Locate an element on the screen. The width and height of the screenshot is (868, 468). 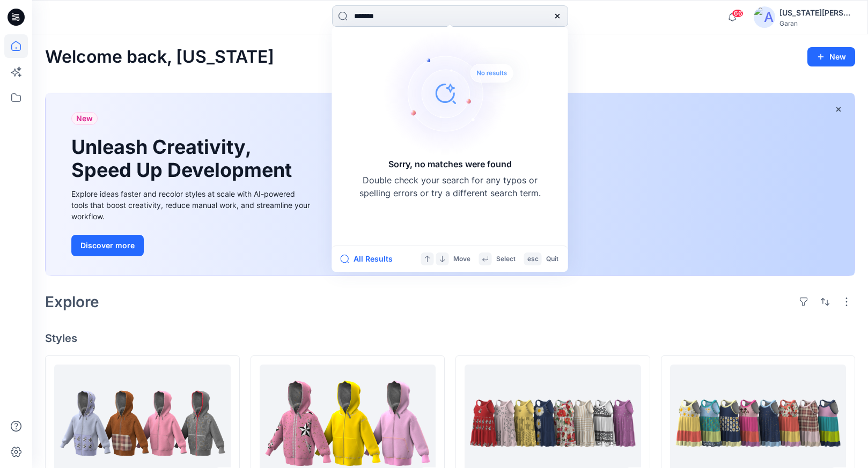
p: Select is located at coordinates (506, 259).